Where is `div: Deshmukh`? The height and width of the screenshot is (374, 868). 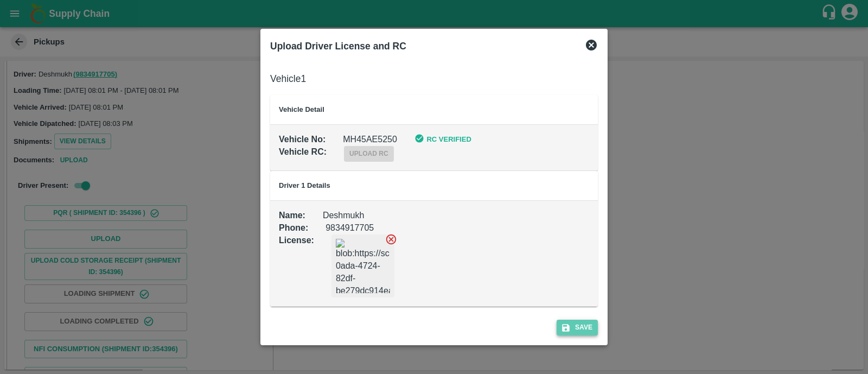 div: Deshmukh is located at coordinates (335, 207).